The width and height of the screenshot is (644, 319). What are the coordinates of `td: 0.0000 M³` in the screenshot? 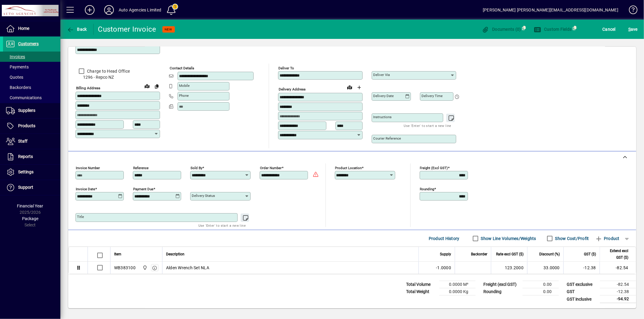 It's located at (458, 285).